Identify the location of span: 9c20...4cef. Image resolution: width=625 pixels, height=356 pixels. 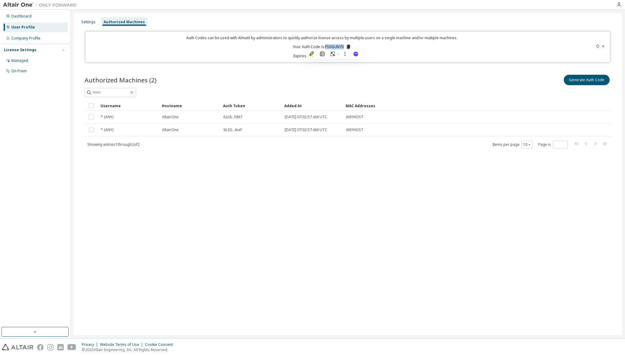
(233, 130).